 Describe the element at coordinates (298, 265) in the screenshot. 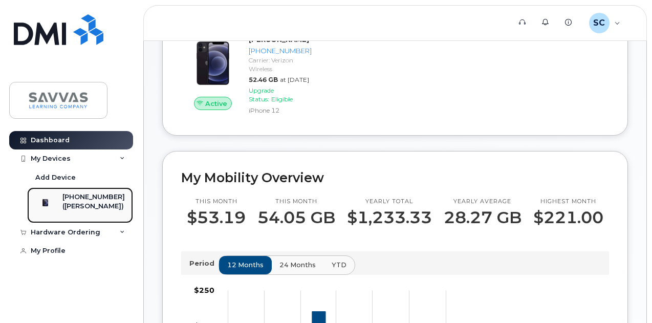

I see `span: 24 months` at that location.